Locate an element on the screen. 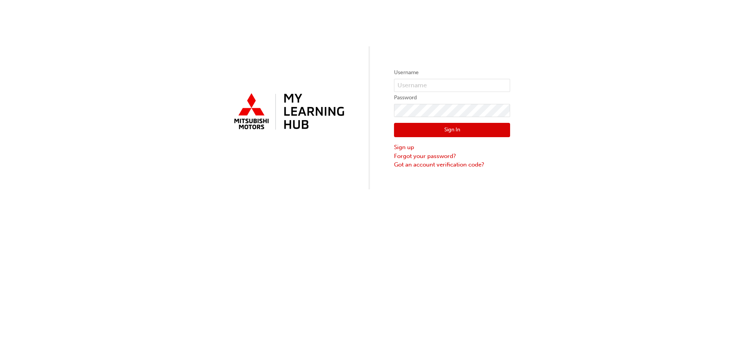  a: Sign up is located at coordinates (452, 147).